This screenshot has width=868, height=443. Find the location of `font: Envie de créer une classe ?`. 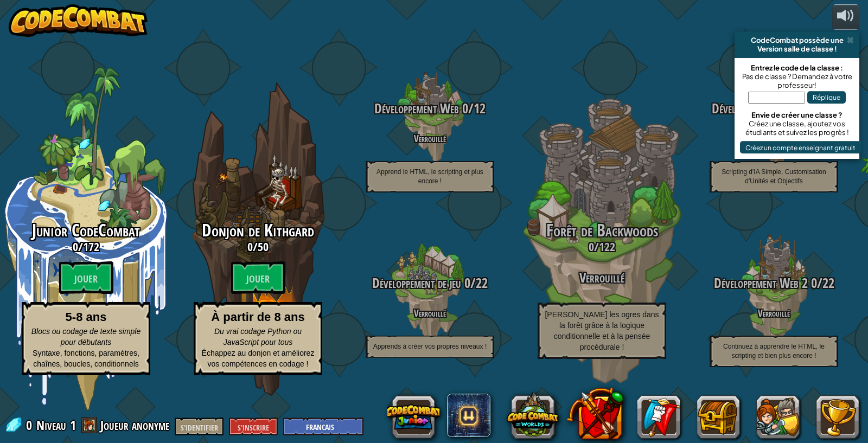

font: Envie de créer une classe ? is located at coordinates (797, 115).